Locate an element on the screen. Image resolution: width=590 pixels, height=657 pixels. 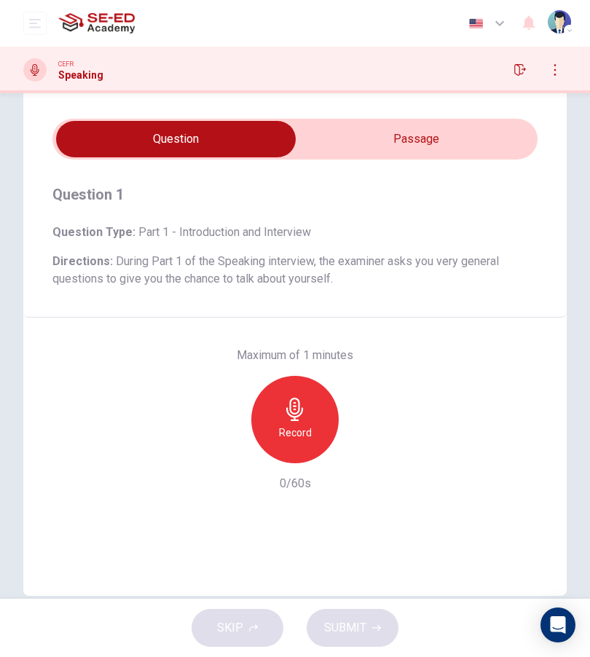
h4: Question 1 is located at coordinates (295, 195).